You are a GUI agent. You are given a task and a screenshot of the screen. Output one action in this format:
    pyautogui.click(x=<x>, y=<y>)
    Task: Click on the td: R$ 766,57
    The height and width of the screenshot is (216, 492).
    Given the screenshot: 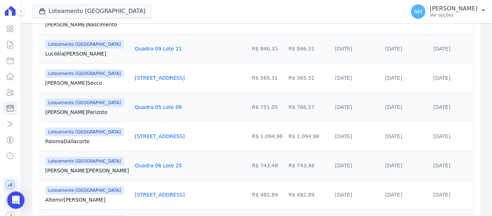 What is the action you would take?
    pyautogui.click(x=309, y=107)
    